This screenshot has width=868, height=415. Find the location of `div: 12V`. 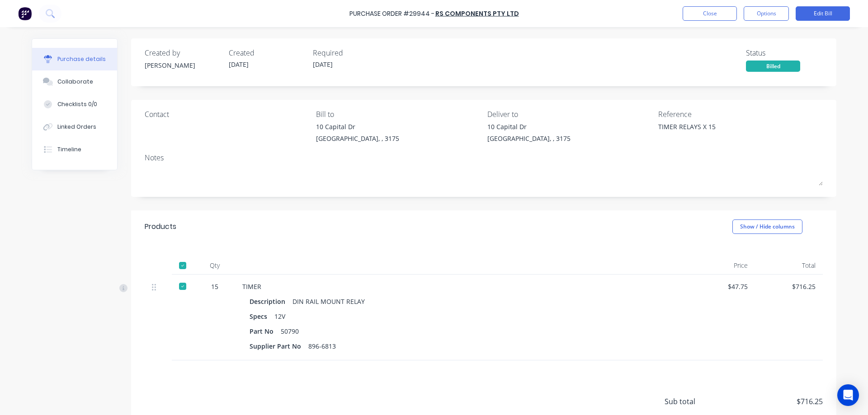

div: 12V is located at coordinates (280, 316).